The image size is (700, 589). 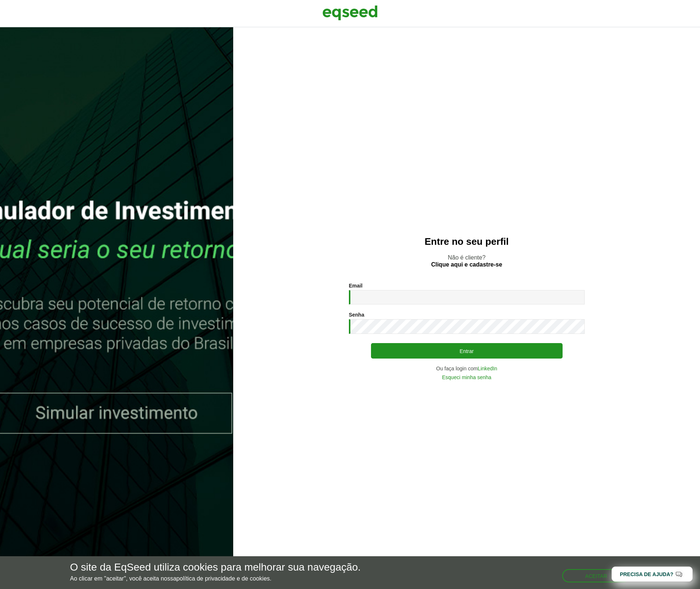 What do you see at coordinates (488, 368) in the screenshot?
I see `a: LinkedIn` at bounding box center [488, 368].